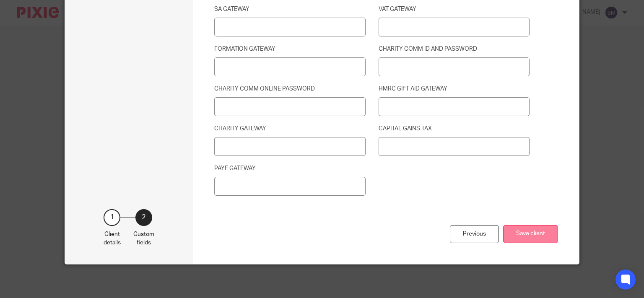 The height and width of the screenshot is (298, 644). I want to click on label: CHARITY GATEWAY, so click(290, 129).